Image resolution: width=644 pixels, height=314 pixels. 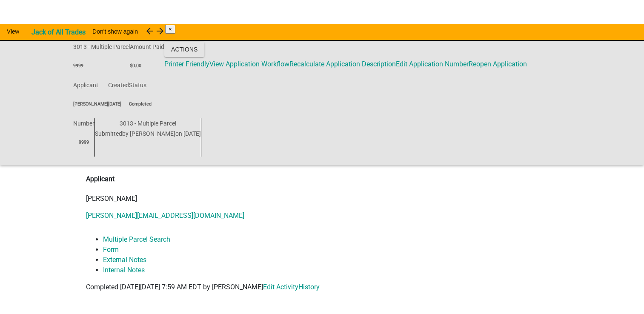 I want to click on h4: Applicant, so click(x=322, y=180).